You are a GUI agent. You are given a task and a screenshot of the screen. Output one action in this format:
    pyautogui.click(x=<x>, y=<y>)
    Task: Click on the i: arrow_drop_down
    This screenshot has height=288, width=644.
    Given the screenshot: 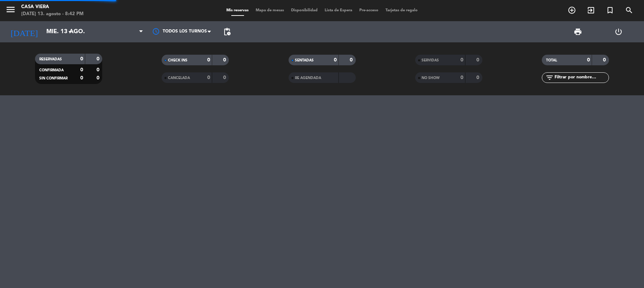 What is the action you would take?
    pyautogui.click(x=70, y=31)
    